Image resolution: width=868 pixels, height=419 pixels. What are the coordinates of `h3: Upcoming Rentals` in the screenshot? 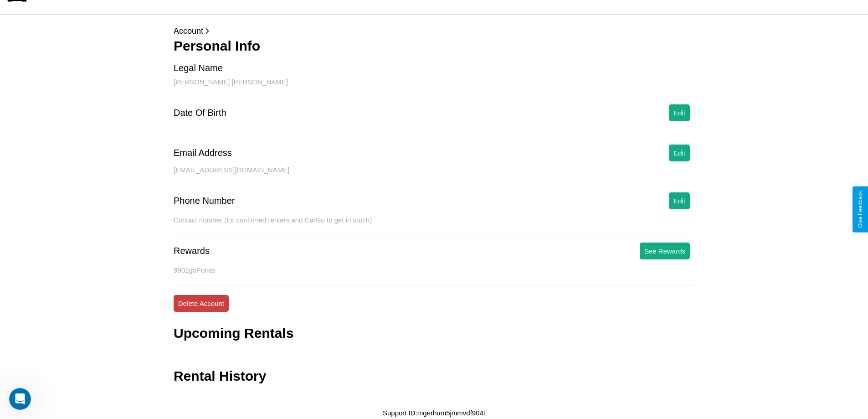 It's located at (233, 333).